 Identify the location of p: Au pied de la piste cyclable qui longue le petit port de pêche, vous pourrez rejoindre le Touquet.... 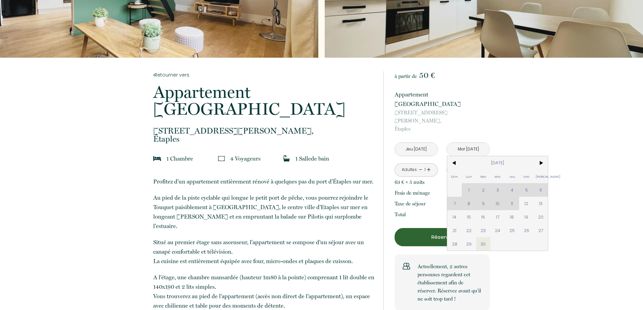
(264, 212).